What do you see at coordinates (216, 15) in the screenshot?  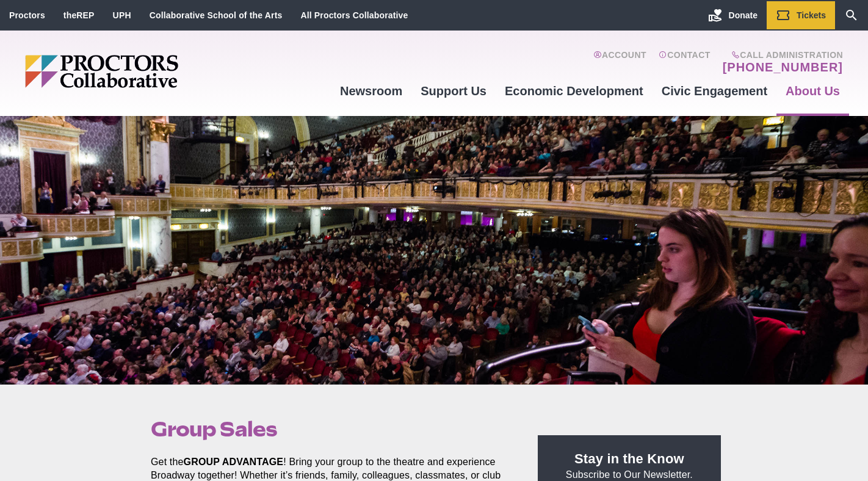 I see `a: Collaborative School of the Arts` at bounding box center [216, 15].